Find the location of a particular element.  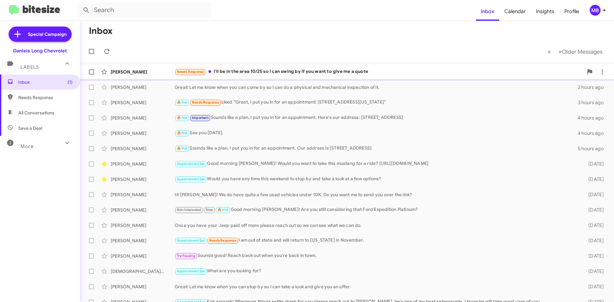

div: Would you have any time this weekend to stop by and take a look at a few options? is located at coordinates (377, 179).